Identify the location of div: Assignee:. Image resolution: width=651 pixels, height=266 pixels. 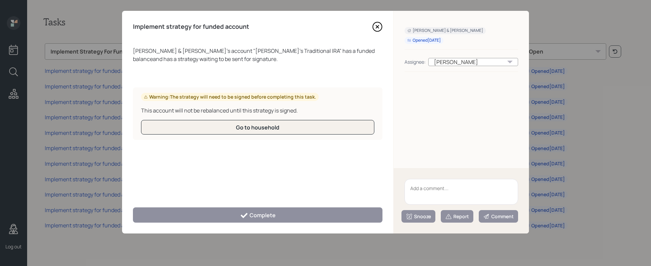
(415, 62).